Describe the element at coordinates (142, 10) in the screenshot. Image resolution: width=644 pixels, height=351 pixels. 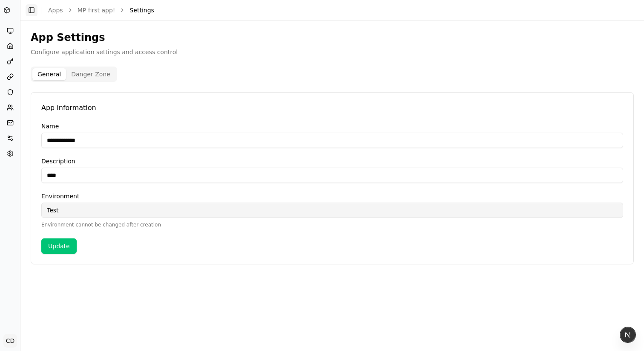
I see `span: Settings` at that location.